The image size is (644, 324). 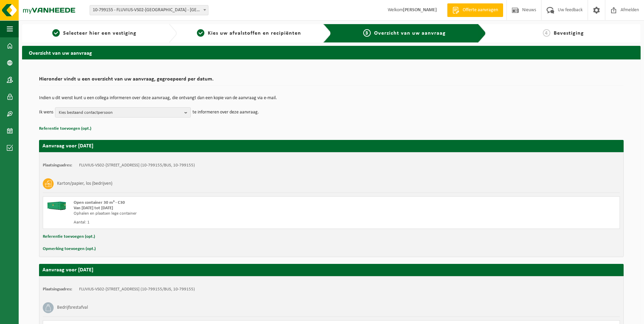 What do you see at coordinates (95, 34) in the screenshot?
I see `a: 1Selecteer hier een vestiging` at bounding box center [95, 34].